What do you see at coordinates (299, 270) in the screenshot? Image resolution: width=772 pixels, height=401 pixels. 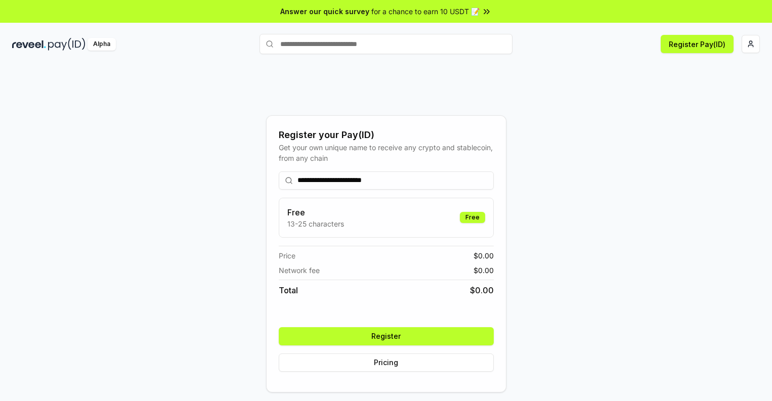 I see `span: Network fee` at bounding box center [299, 270].